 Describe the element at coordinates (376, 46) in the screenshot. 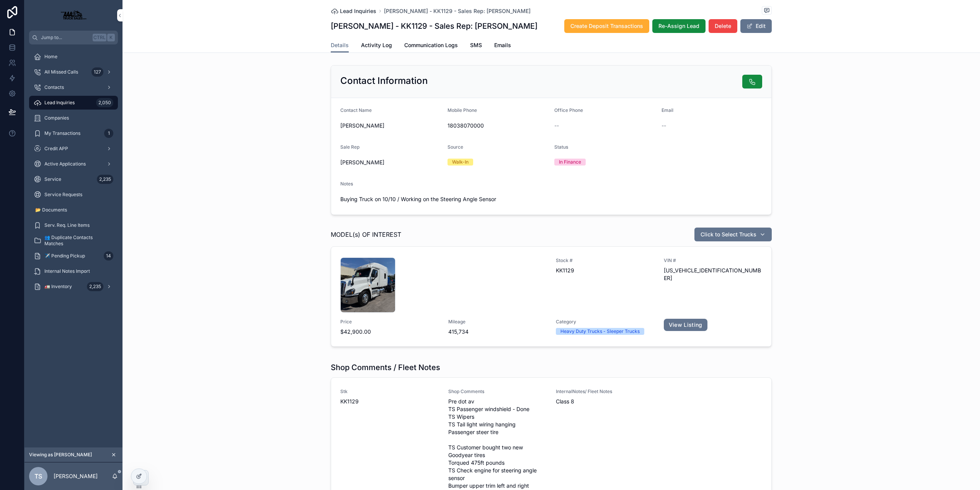

I see `a: Activity Log` at that location.